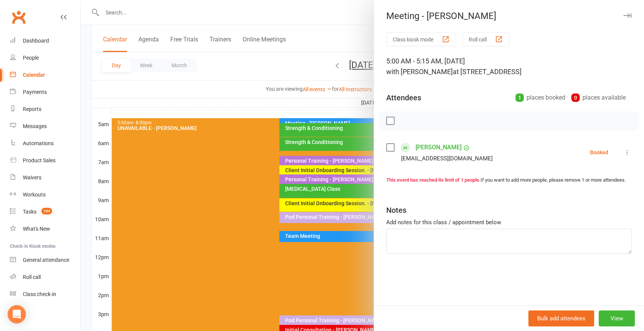 The width and height of the screenshot is (644, 331). What do you see at coordinates (422, 39) in the screenshot?
I see `button: Class kiosk mode` at bounding box center [422, 39].